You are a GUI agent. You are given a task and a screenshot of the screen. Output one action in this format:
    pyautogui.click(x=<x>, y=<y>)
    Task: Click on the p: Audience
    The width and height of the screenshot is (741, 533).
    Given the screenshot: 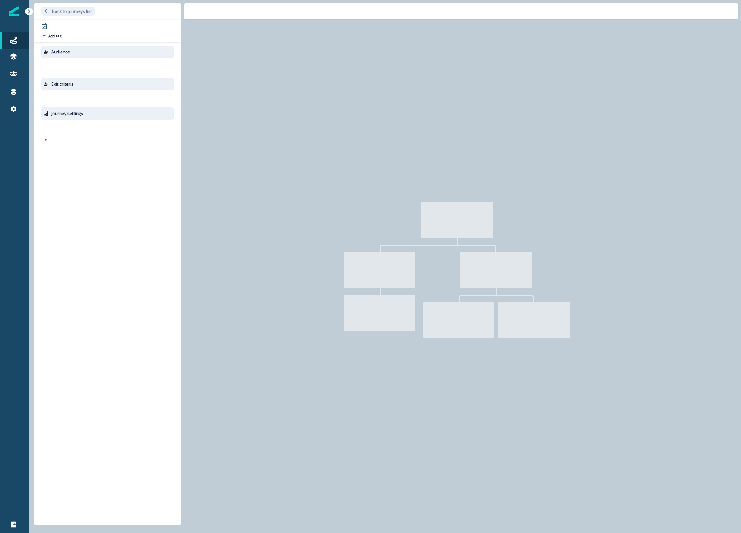 What is the action you would take?
    pyautogui.click(x=61, y=52)
    